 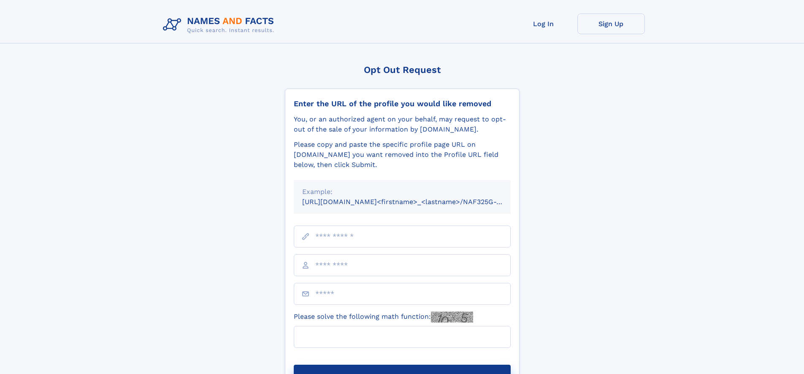 I want to click on div: You, or an authorized agent on your behalf, may request to opt-out of the sale of your informatio..., so click(x=402, y=124).